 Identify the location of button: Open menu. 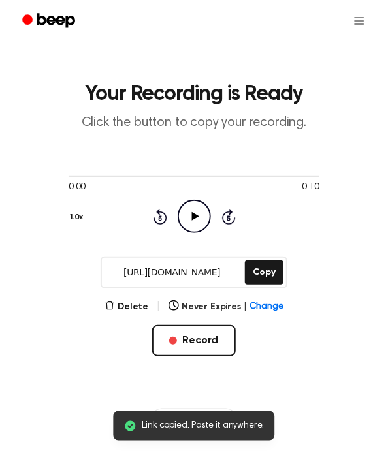
(359, 21).